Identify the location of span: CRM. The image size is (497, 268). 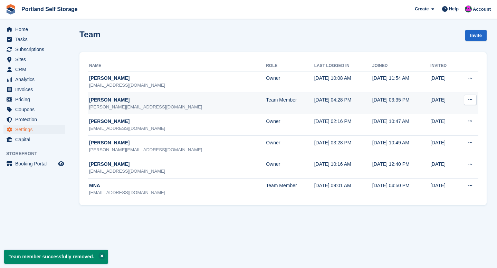
(36, 69).